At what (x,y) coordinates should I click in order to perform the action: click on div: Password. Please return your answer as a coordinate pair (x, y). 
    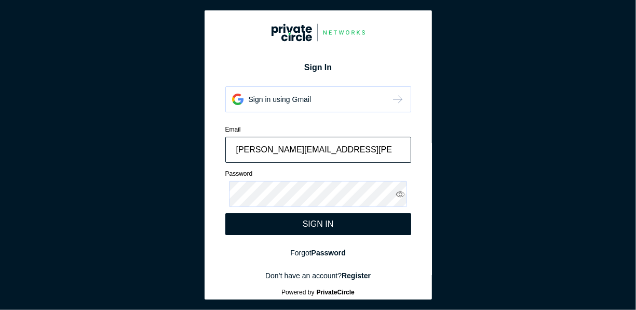
    Looking at the image, I should click on (318, 173).